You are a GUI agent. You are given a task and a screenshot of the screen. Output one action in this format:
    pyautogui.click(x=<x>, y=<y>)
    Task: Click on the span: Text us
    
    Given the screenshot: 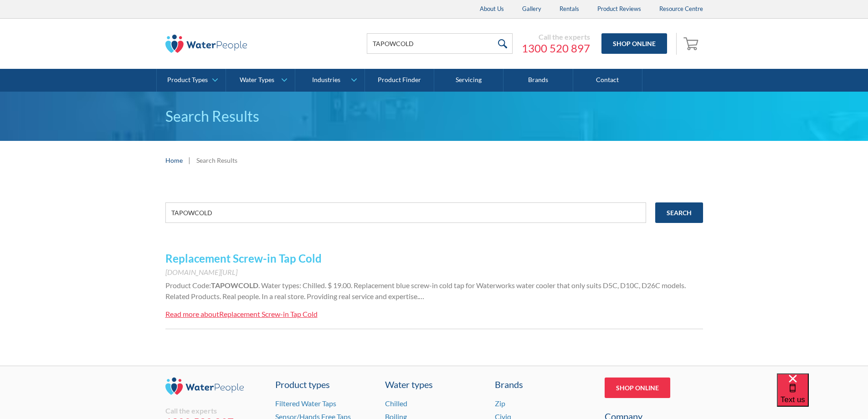 What is the action you would take?
    pyautogui.click(x=16, y=26)
    